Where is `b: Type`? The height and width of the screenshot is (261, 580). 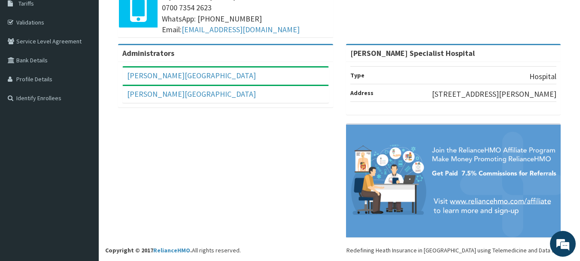
b: Type is located at coordinates (357, 75).